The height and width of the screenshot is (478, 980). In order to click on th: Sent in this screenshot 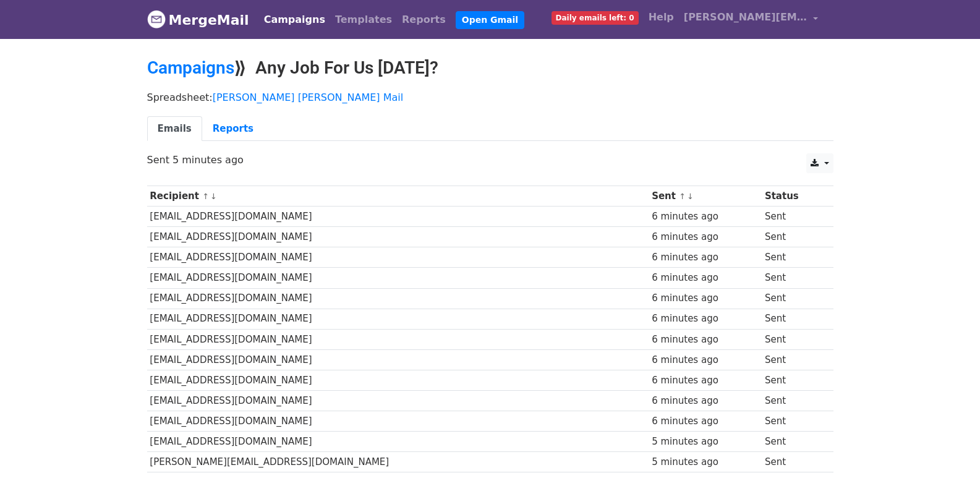, I will do `click(705, 196)`.